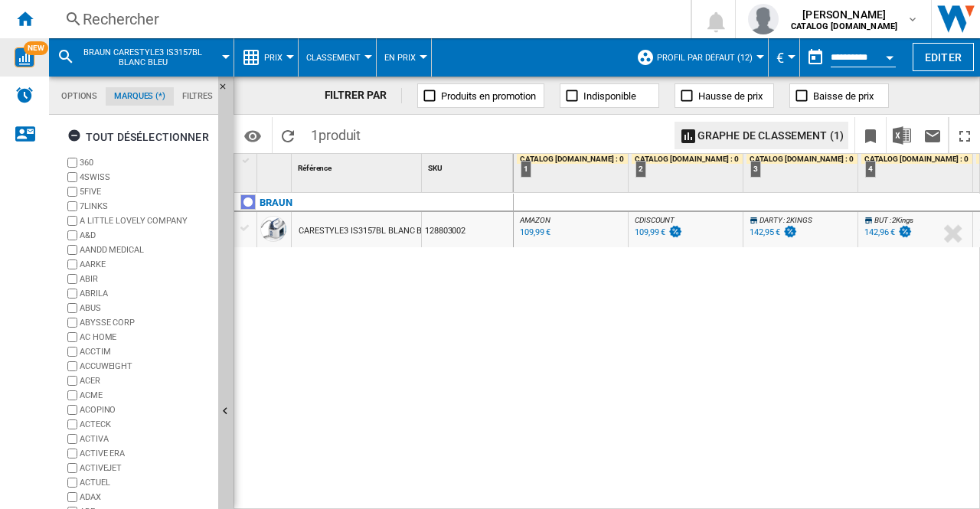 Image resolution: width=980 pixels, height=509 pixels. What do you see at coordinates (145, 162) in the screenshot?
I see `label: 360` at bounding box center [145, 162].